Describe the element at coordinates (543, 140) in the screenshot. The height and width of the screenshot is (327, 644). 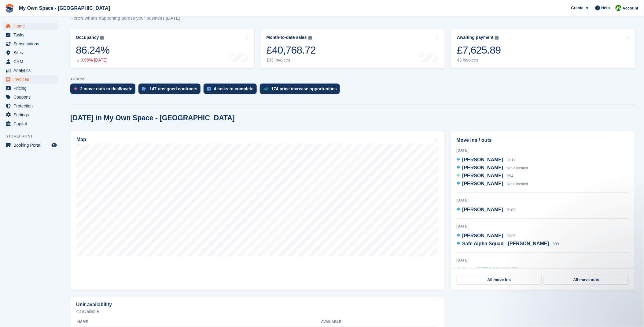
I see `h2: Move ins / outs` at that location.